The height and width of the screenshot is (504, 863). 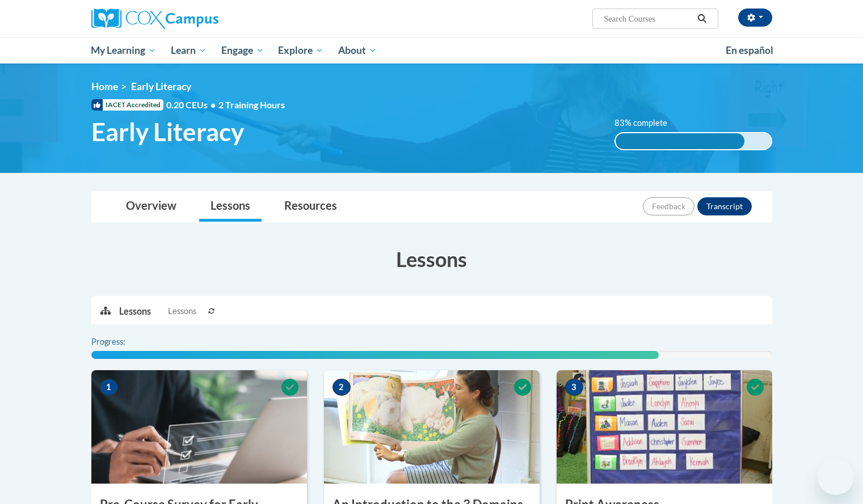 What do you see at coordinates (251, 104) in the screenshot?
I see `span: 2 Training Hours` at bounding box center [251, 104].